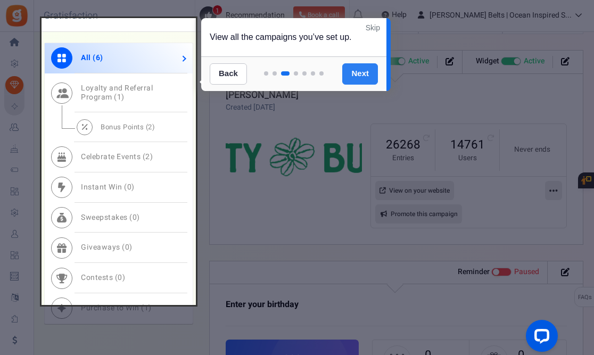 Image resolution: width=594 pixels, height=355 pixels. What do you see at coordinates (228, 74) in the screenshot?
I see `a: Back` at bounding box center [228, 74].